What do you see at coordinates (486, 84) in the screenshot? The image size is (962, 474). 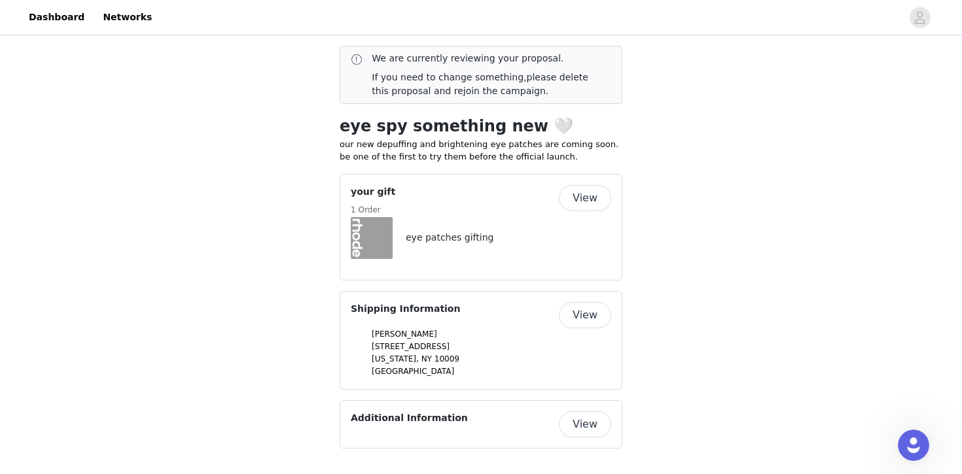 I see `p: If you need to change something,` at bounding box center [486, 84].